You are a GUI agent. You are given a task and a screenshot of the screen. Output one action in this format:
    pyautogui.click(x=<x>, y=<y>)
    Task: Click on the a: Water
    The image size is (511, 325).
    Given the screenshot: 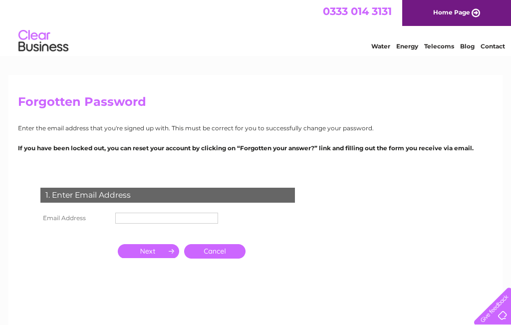 What is the action you would take?
    pyautogui.click(x=380, y=46)
    